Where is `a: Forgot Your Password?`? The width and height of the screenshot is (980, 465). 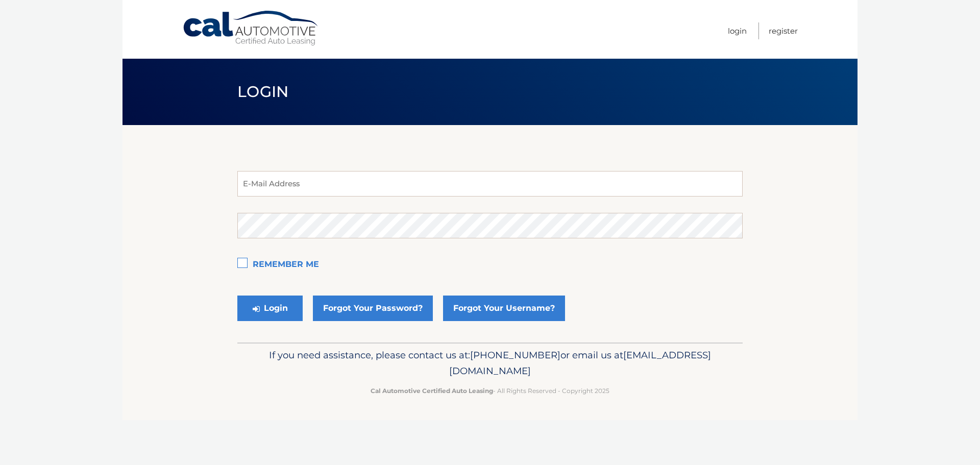
a: Forgot Your Password? is located at coordinates (373, 308).